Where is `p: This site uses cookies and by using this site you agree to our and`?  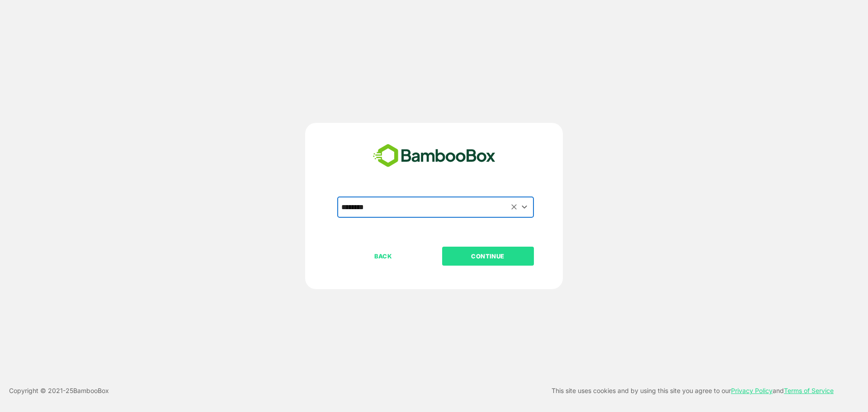
p: This site uses cookies and by using this site you agree to our and is located at coordinates (693, 391).